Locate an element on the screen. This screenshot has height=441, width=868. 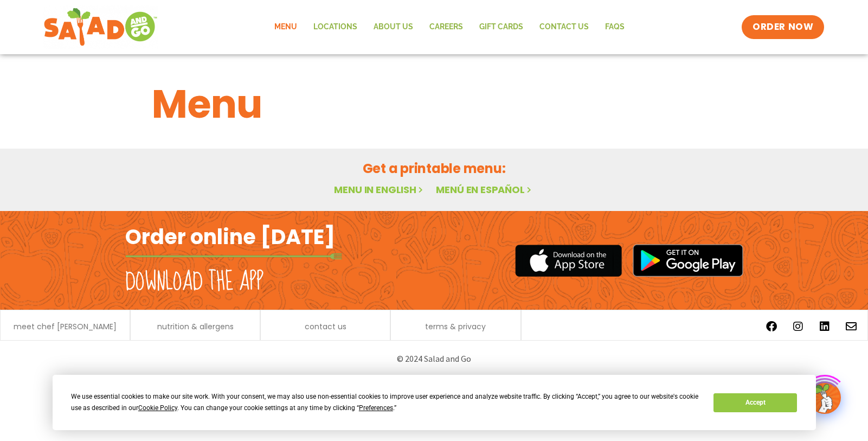
a: About Us is located at coordinates (393, 27).